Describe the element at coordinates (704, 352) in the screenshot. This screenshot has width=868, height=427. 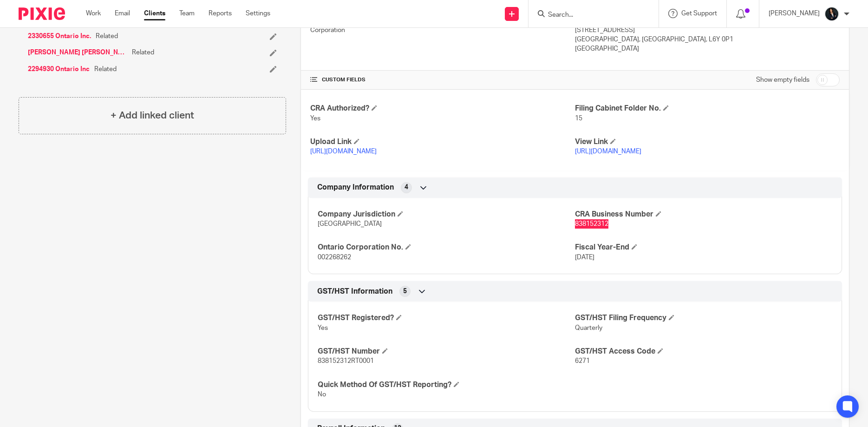
I see `h4: GST/HST Access Code` at that location.